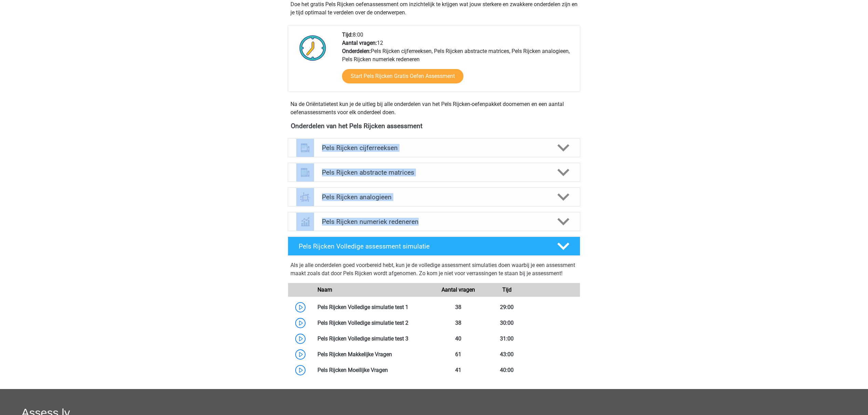 The image size is (868, 415). I want to click on div: Pels Rijcken Volledige simulatie test 1, so click(373, 307).